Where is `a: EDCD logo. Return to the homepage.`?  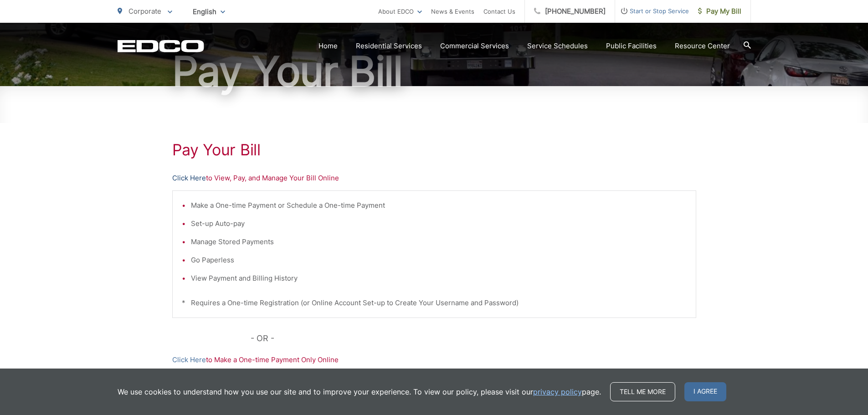
a: EDCD logo. Return to the homepage. is located at coordinates (161, 46).